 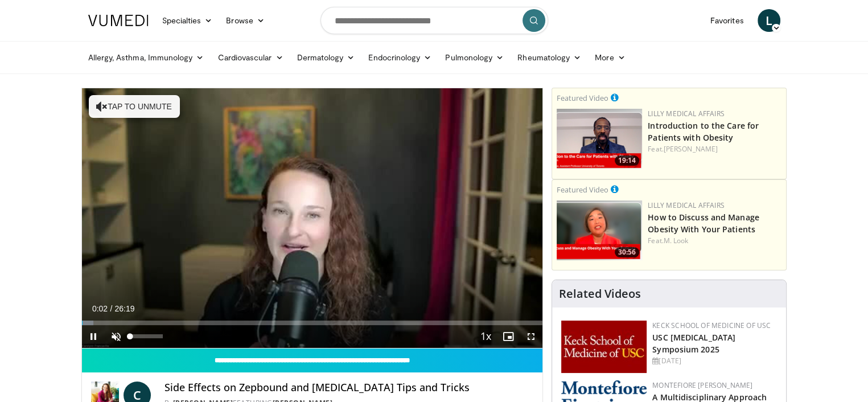 I want to click on a: Cardiovascular, so click(x=250, y=58).